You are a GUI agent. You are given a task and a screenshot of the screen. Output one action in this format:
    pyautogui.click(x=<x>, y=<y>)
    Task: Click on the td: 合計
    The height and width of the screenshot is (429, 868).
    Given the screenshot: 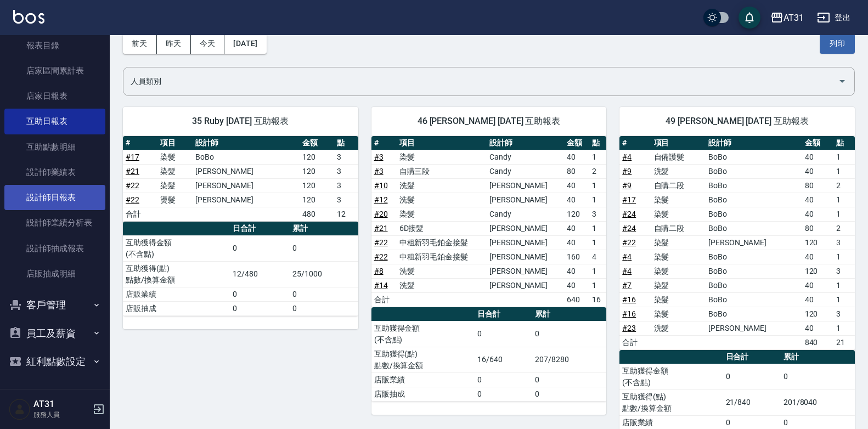 What is the action you would take?
    pyautogui.click(x=635, y=342)
    